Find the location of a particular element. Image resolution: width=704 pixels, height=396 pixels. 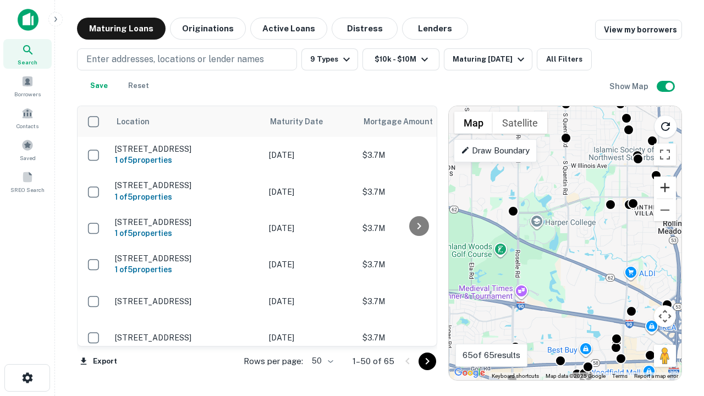

div: Contacts is located at coordinates (28, 118).